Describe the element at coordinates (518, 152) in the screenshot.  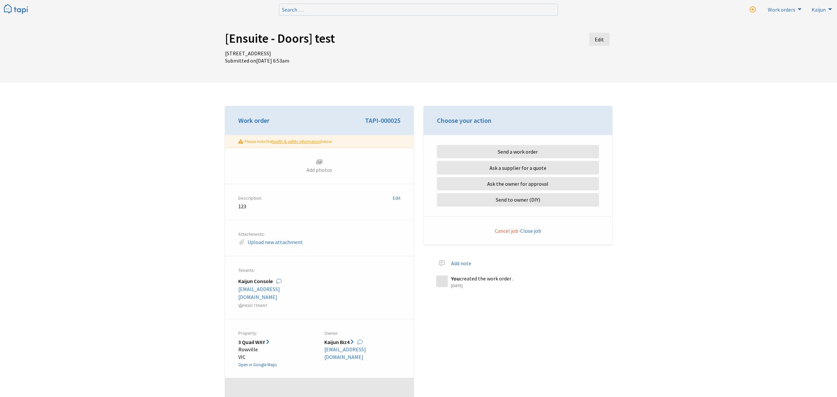
I see `button: Send a work order` at that location.